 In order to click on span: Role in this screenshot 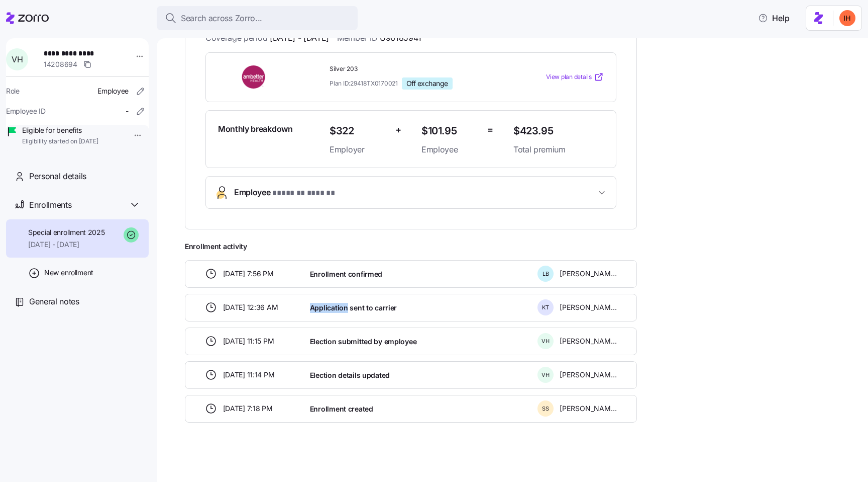, I will do `click(12, 91)`.